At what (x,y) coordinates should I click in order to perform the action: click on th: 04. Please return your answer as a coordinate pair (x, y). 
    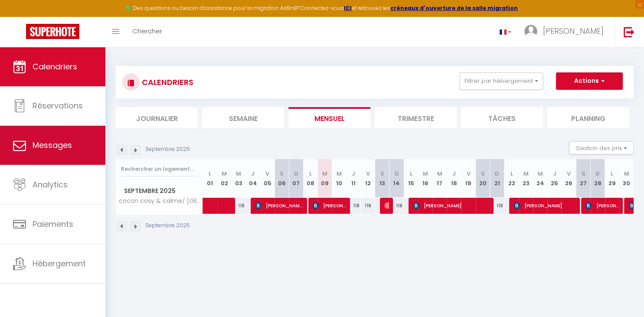
    Looking at the image, I should click on (253, 178).